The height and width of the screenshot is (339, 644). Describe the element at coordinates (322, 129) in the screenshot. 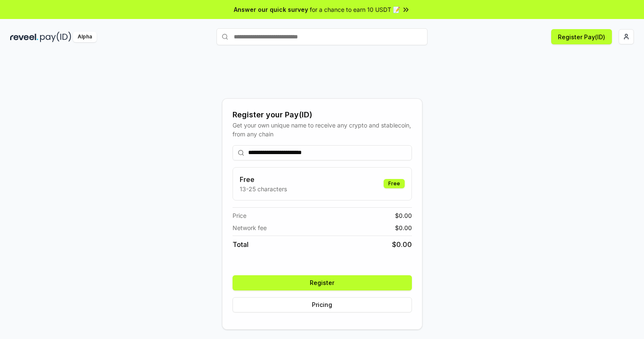

I see `div: Get your own unique name to receive any crypto and stablecoin, from any chain` at that location.